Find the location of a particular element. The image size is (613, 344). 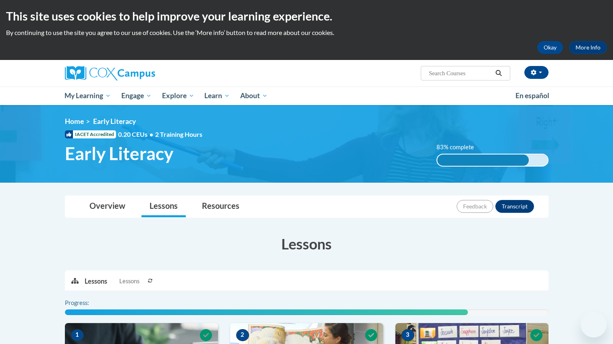

a: Explore is located at coordinates (178, 96).